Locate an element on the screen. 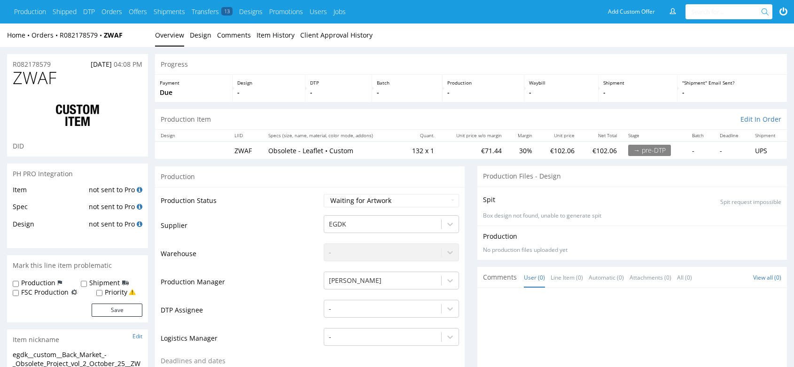  td: Logistics Manager is located at coordinates (241, 341).